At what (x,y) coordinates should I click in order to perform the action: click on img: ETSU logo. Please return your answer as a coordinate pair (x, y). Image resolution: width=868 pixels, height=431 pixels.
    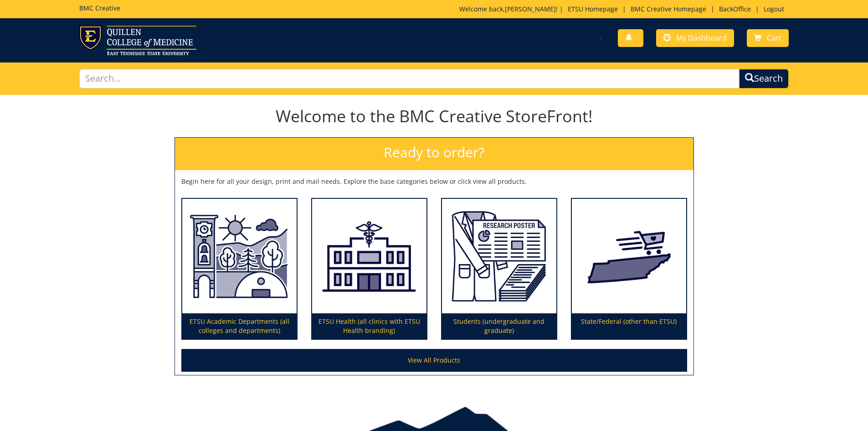
    Looking at the image, I should click on (137, 40).